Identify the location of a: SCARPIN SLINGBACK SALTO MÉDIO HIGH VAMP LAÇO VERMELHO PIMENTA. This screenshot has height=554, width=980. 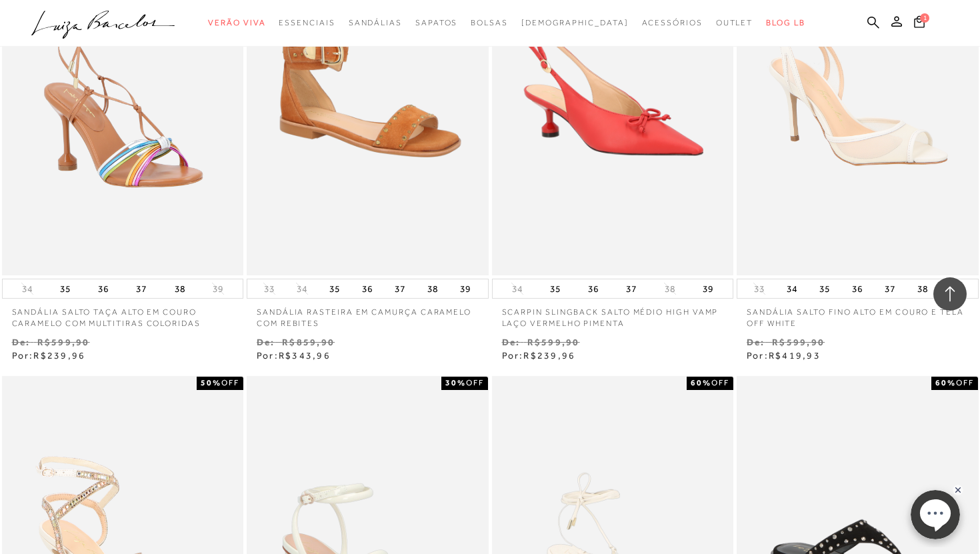
(612, 314).